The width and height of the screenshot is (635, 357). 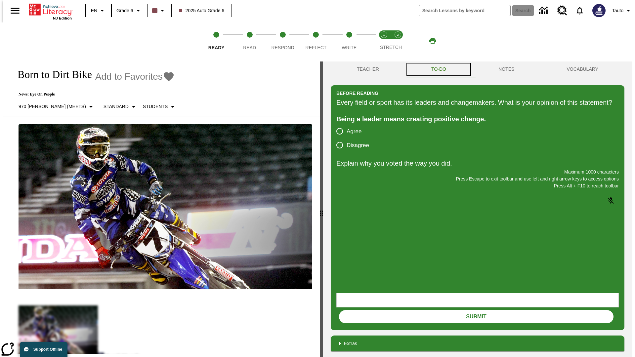 I want to click on p: Press Alt + F10 to reach toolbar, so click(x=478, y=186).